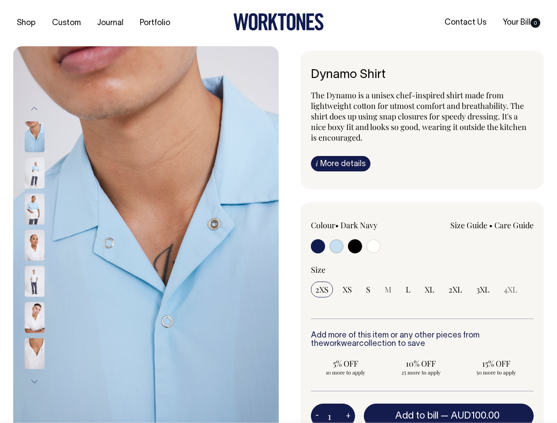 The height and width of the screenshot is (423, 557). Describe the element at coordinates (483, 290) in the screenshot. I see `span: 3XL` at that location.